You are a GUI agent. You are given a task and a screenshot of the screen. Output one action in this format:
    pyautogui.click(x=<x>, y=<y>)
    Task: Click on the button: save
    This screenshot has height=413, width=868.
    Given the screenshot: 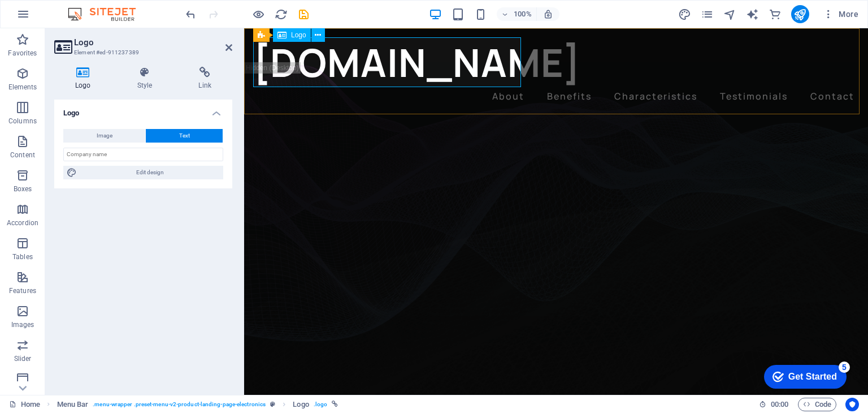 What is the action you would take?
    pyautogui.click(x=303, y=14)
    